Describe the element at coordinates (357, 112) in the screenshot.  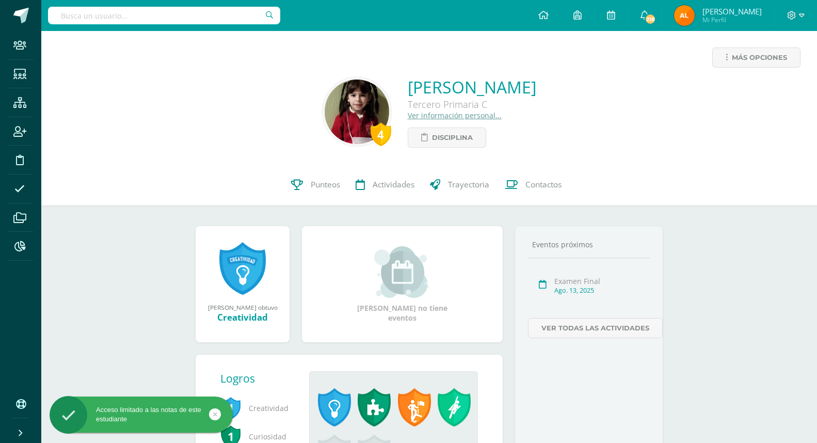
I see `img: 4a51788282df53593c2322cedc085d22.png` at that location.